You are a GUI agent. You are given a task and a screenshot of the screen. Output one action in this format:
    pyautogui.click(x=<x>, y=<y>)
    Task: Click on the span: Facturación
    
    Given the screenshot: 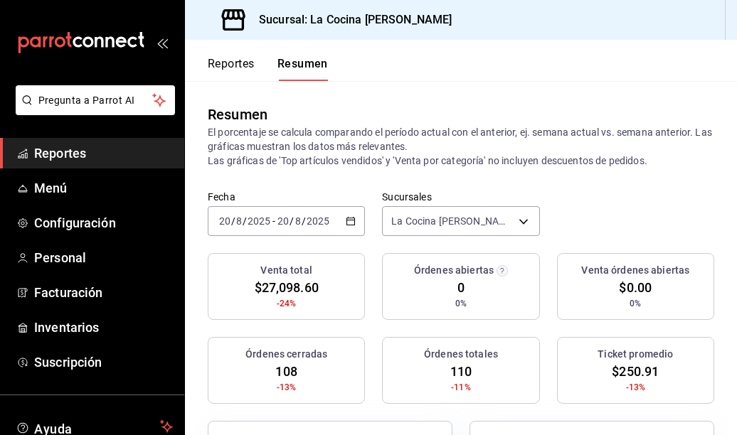 What is the action you would take?
    pyautogui.click(x=103, y=292)
    